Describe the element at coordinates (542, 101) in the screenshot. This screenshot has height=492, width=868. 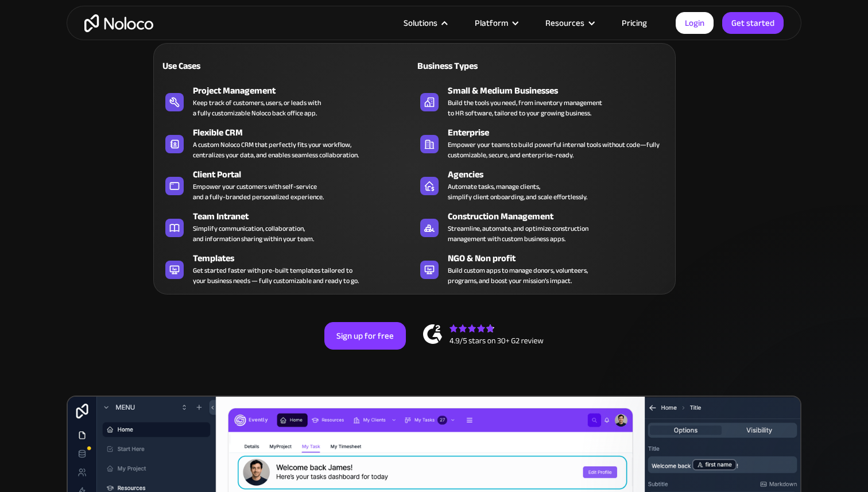
I see `a: Small & Medium BusinessesBuild the tools you need, from inventory managementto HR software, tailo...` at that location.